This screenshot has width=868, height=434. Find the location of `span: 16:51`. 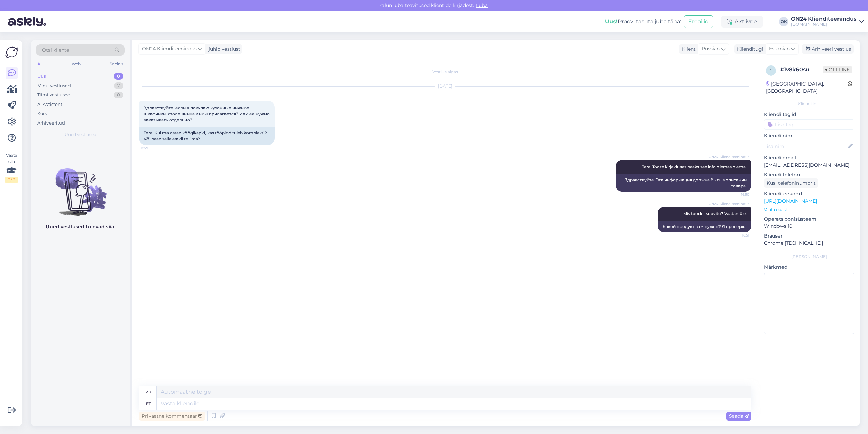

span: 16:51 is located at coordinates (737, 235).